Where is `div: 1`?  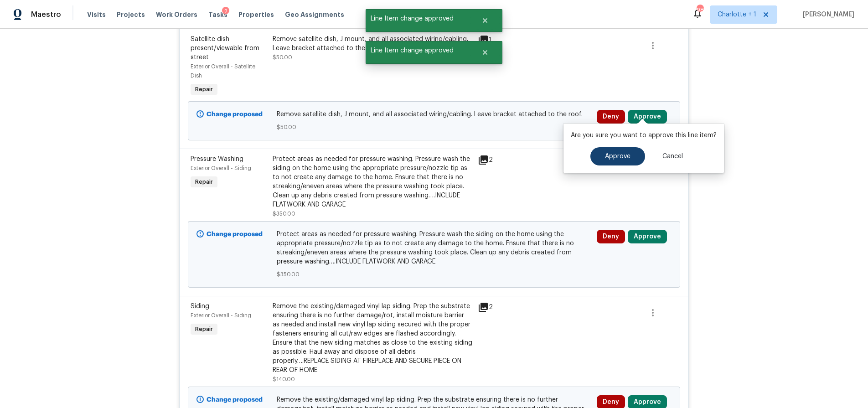
div: 1 is located at coordinates (495, 40).